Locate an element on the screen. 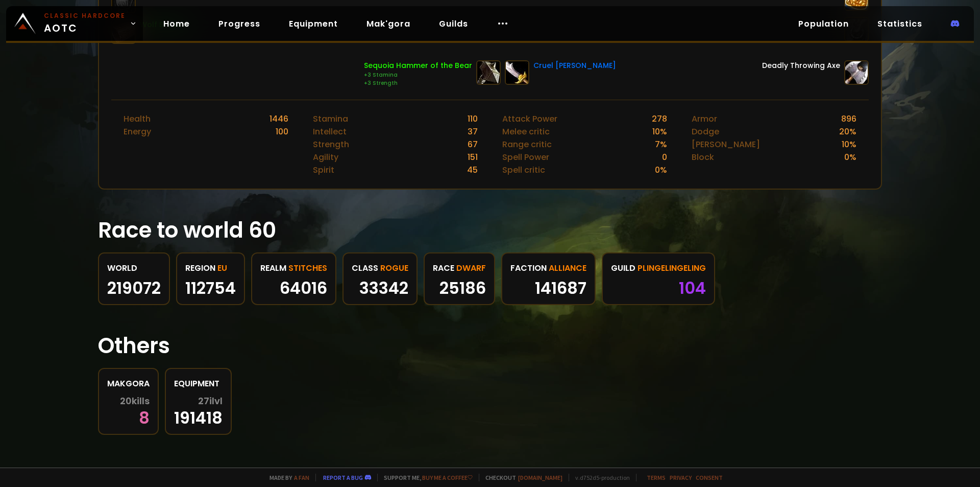 The width and height of the screenshot is (980, 487). h1: Others is located at coordinates (490, 345).